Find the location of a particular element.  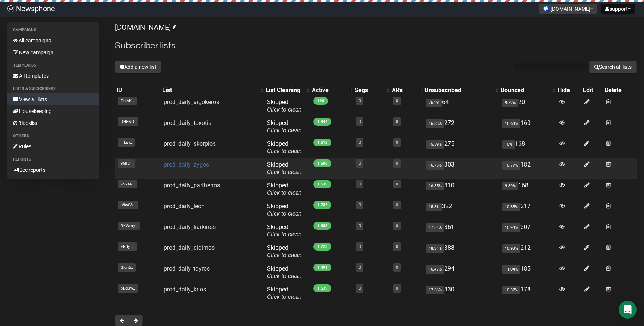

div: Delete is located at coordinates (620, 90).